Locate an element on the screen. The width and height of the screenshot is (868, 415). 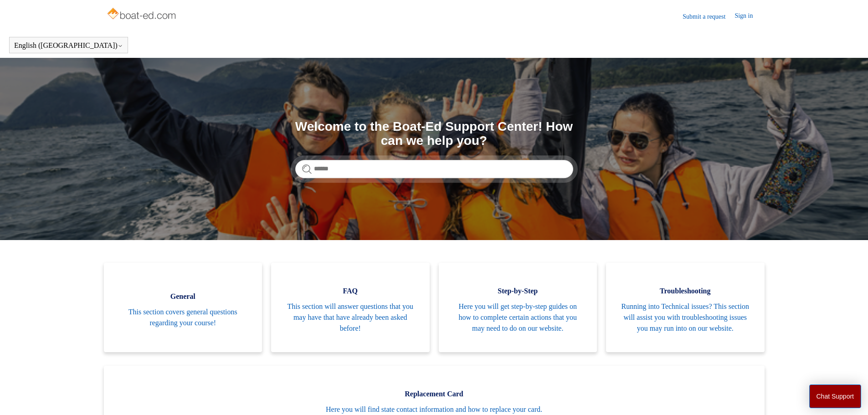
span: General is located at coordinates (183, 297).